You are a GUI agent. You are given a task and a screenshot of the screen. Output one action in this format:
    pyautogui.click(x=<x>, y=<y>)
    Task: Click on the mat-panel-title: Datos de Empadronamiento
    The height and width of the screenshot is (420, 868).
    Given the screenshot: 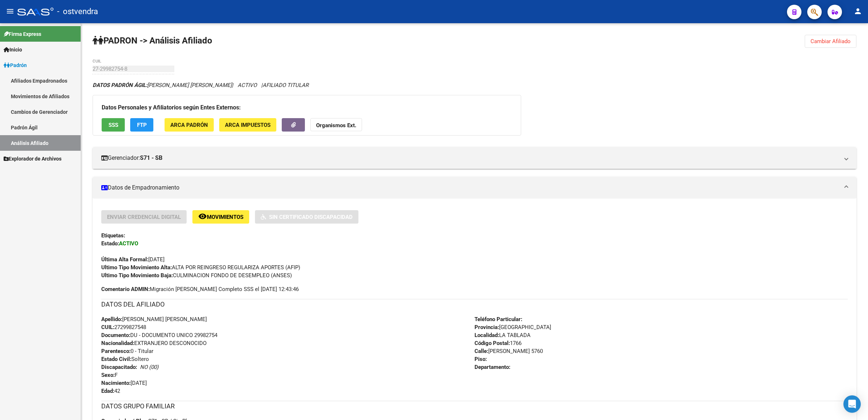 What is the action you would take?
    pyautogui.click(x=470, y=187)
    